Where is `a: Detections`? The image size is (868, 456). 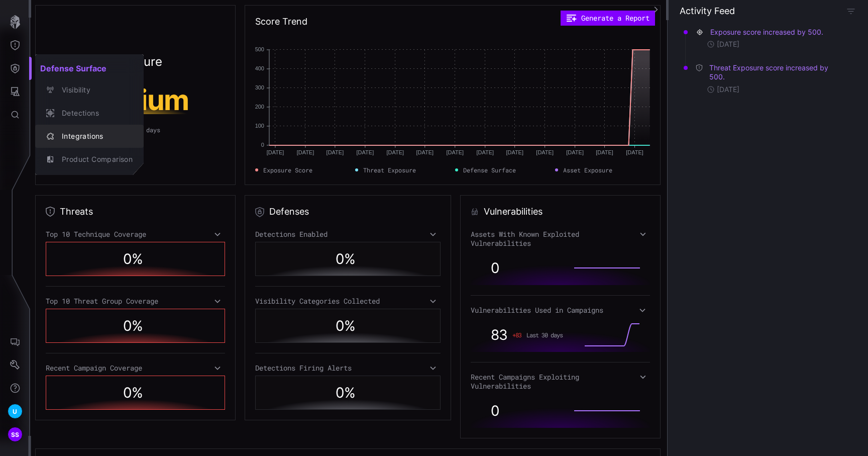
a: Detections is located at coordinates (89, 113).